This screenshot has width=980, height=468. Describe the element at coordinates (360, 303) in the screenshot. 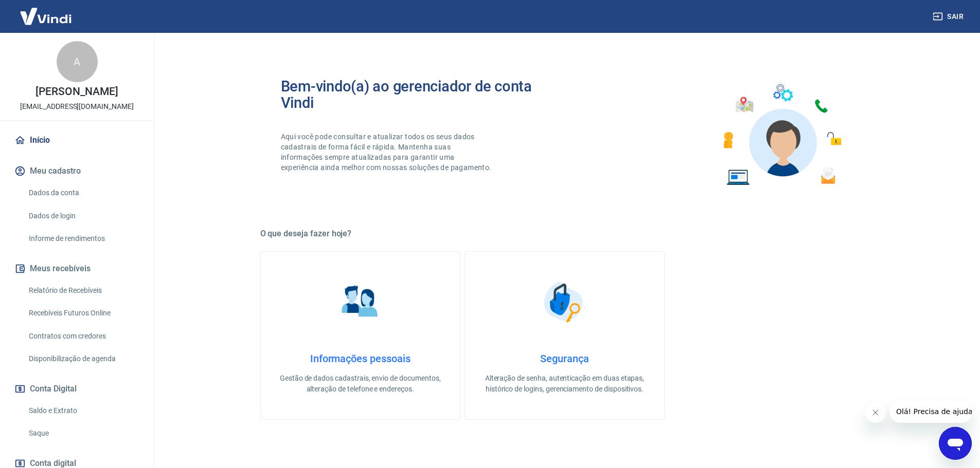

I see `img: Informações pessoais` at that location.